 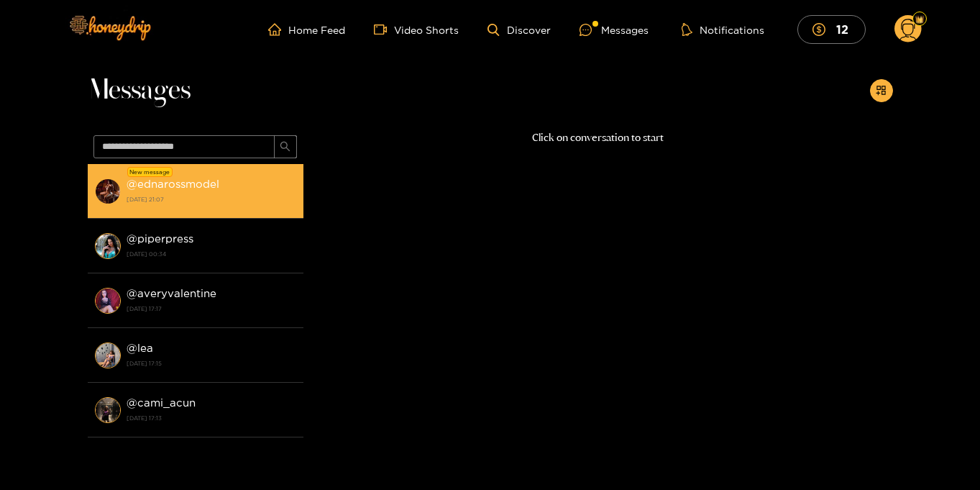 I want to click on span: search, so click(x=284, y=147).